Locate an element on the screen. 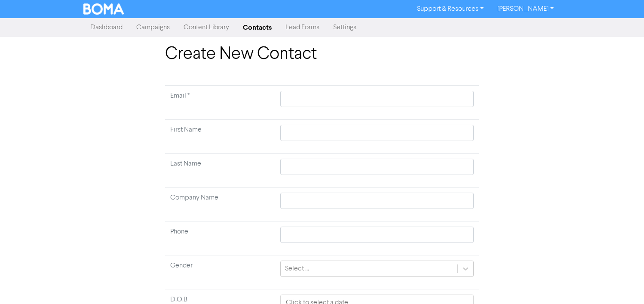 This screenshot has width=644, height=304. a: Content Library is located at coordinates (206, 27).